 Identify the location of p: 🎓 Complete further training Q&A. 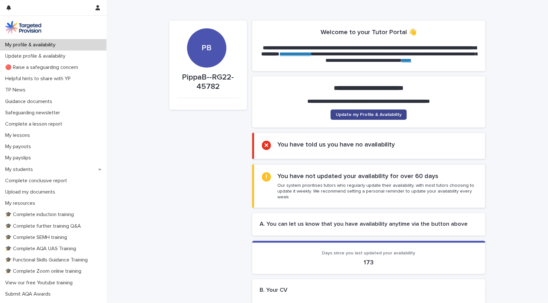
(44, 226).